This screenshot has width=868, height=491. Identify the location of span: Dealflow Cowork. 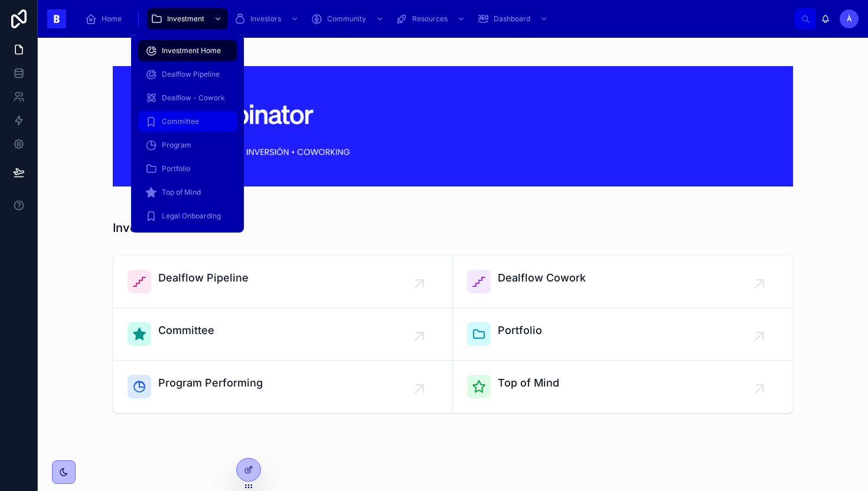
(542, 278).